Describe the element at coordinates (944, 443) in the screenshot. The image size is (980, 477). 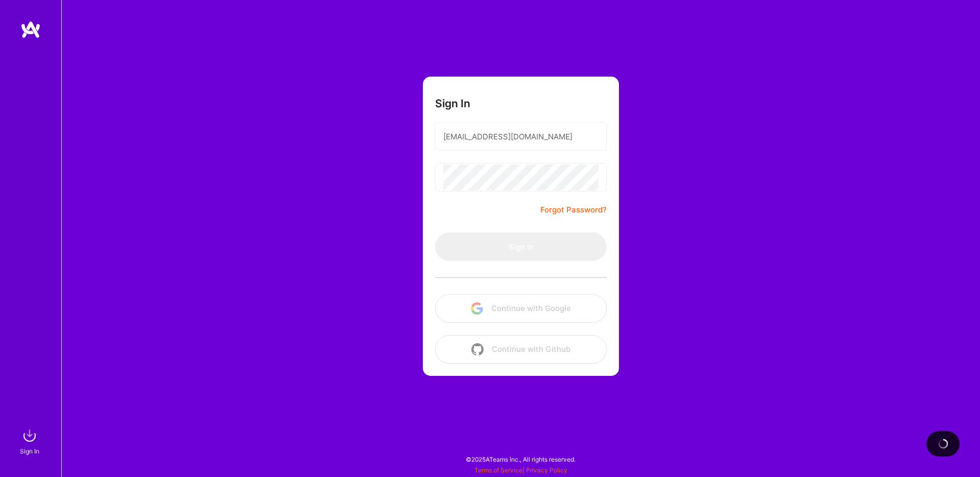
I see `img: loading` at that location.